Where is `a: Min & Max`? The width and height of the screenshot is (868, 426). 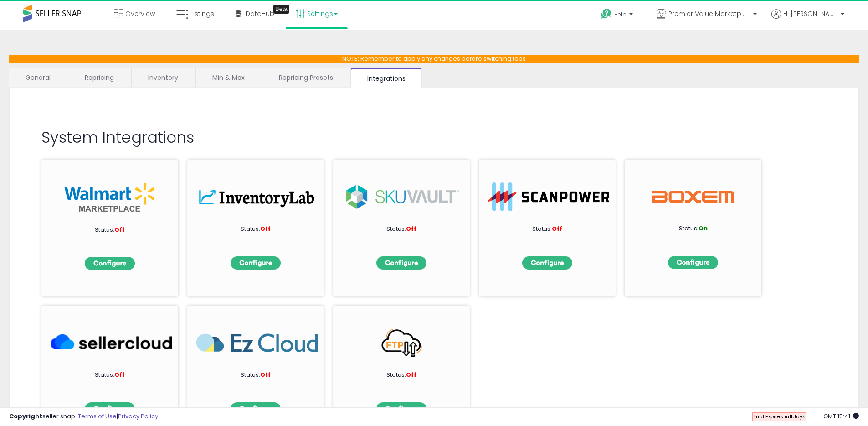
a: Min & Max is located at coordinates (229, 78).